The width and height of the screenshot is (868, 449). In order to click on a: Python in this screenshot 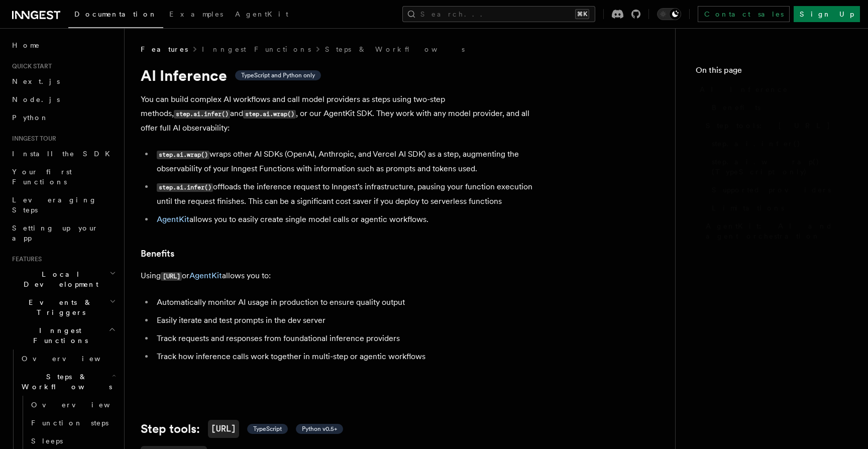, I will do `click(63, 118)`.